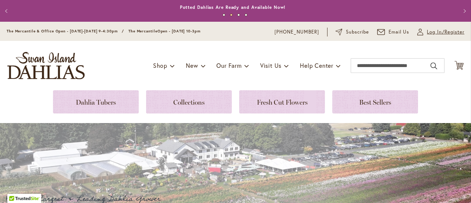  I want to click on a: store logo, so click(46, 65).